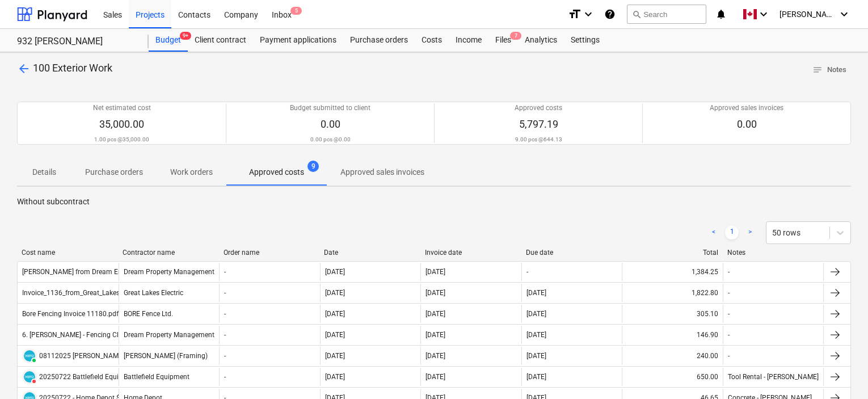 The height and width of the screenshot is (399, 868). Describe the element at coordinates (220, 41) in the screenshot. I see `a: Client contract` at that location.